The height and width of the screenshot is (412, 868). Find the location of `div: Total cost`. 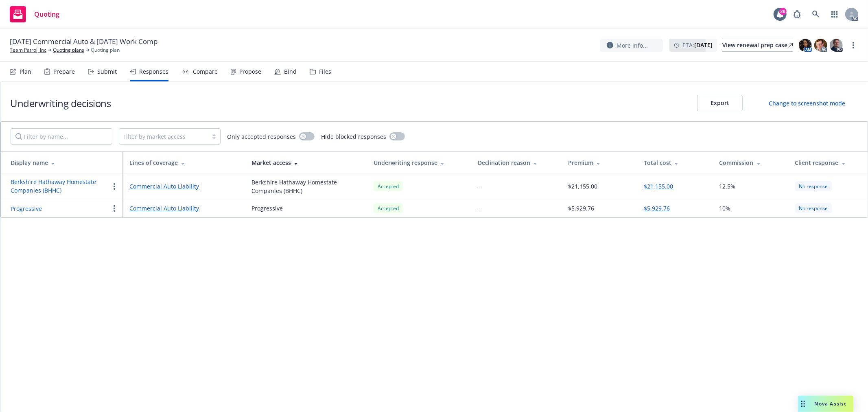

div: Total cost is located at coordinates (675, 163).